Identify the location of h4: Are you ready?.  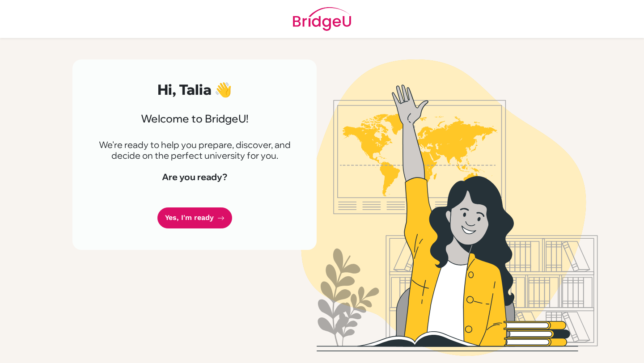
(194, 177).